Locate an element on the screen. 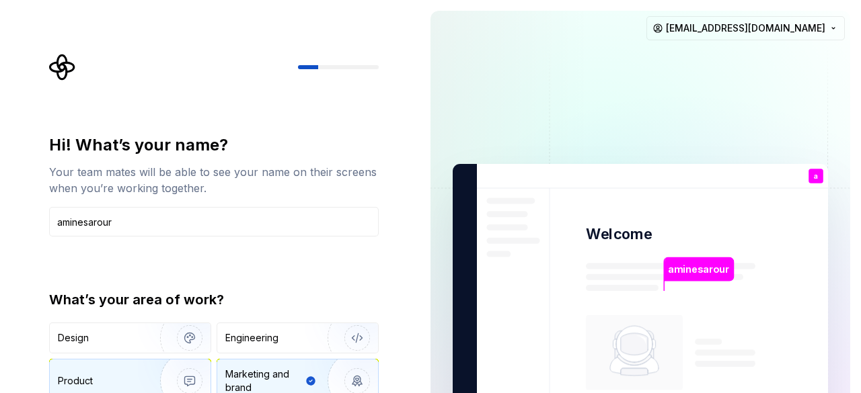 This screenshot has width=861, height=393. input: Han Solo is located at coordinates (214, 222).